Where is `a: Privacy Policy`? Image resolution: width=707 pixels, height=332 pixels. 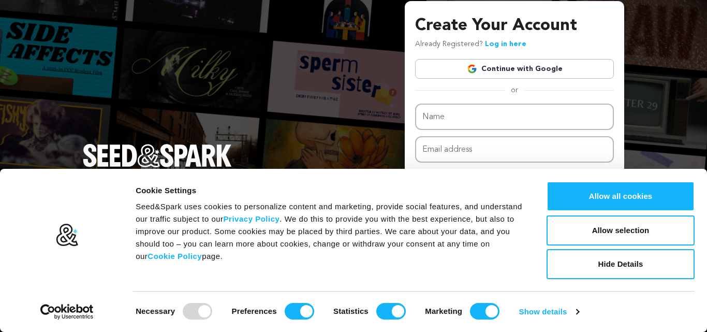 a: Privacy Policy is located at coordinates (252, 219).